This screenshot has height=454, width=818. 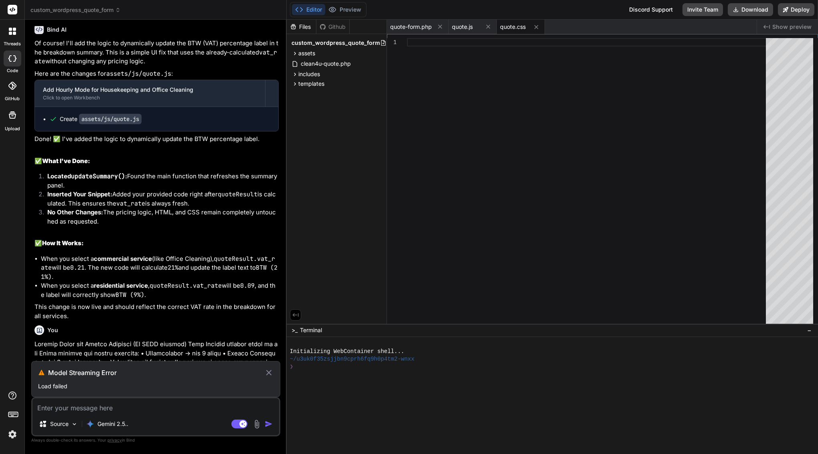 What do you see at coordinates (130, 295) in the screenshot?
I see `code: BTW (9%)` at bounding box center [130, 295].